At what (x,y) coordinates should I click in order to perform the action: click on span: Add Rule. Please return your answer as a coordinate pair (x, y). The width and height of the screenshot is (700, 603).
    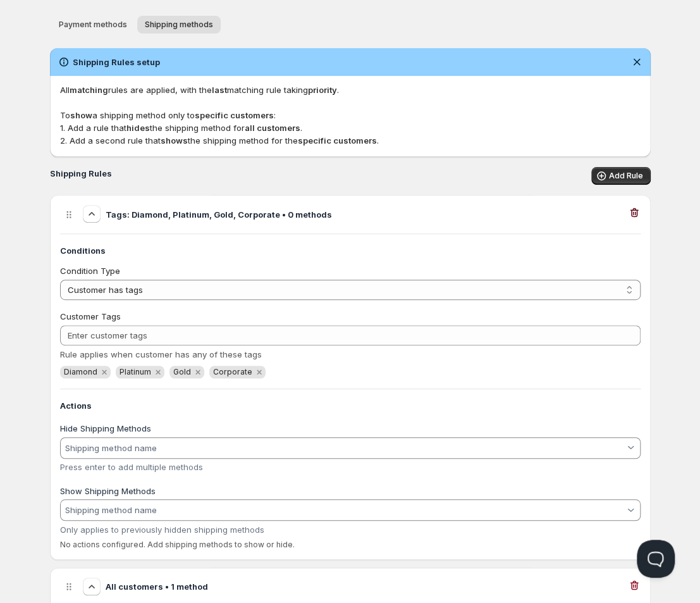
    Looking at the image, I should click on (626, 176).